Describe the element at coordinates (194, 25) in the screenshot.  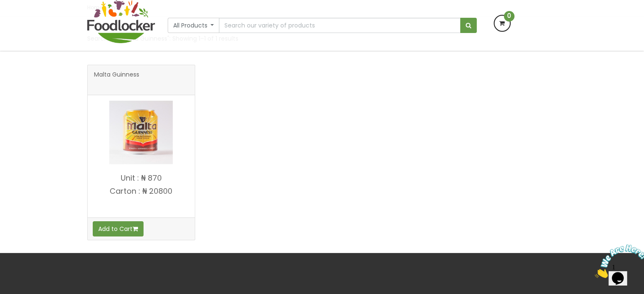
I see `button: All Products` at that location.